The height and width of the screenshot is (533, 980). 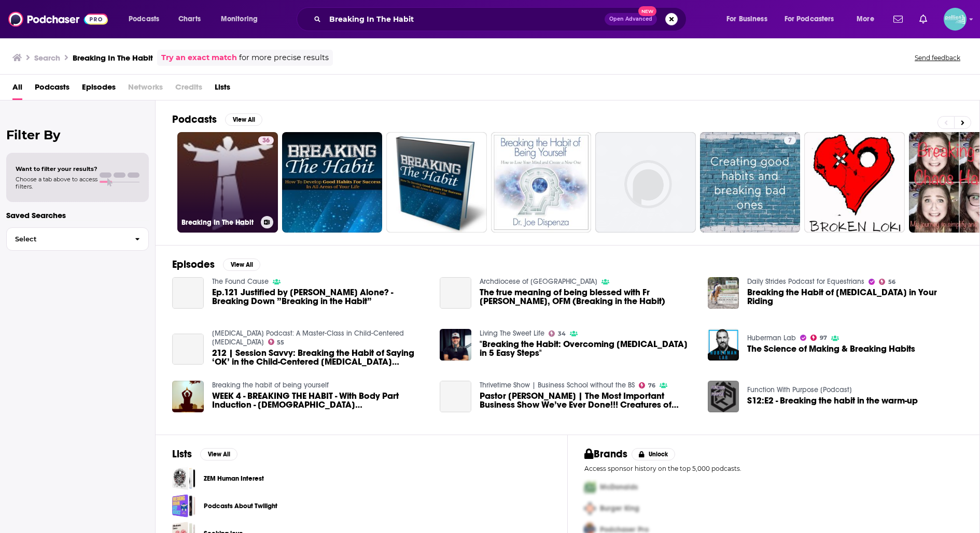 I want to click on img: Second Pro Logo, so click(x=591, y=508).